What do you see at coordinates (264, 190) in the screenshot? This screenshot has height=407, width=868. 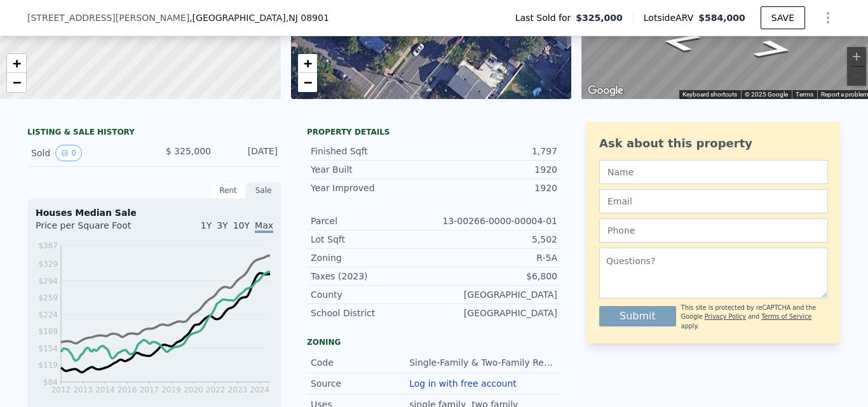 I see `div: Sale` at bounding box center [264, 190].